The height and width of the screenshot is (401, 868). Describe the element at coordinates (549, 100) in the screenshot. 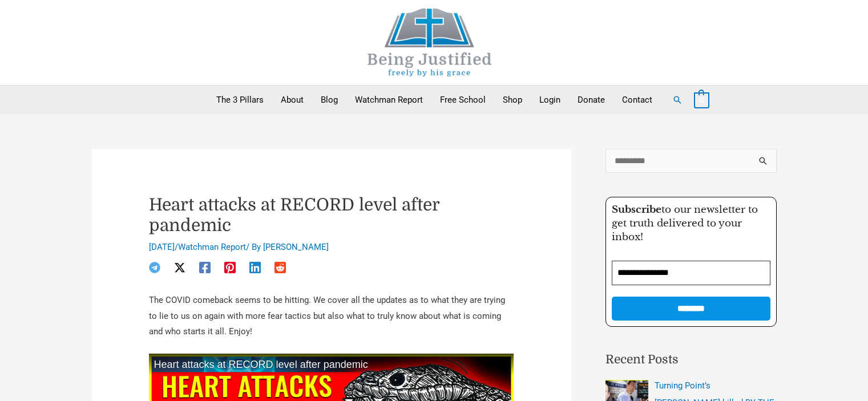

I see `a: Login` at that location.